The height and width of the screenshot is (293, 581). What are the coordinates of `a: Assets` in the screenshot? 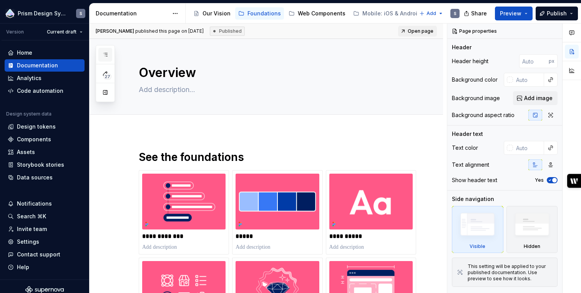 It's located at (45, 152).